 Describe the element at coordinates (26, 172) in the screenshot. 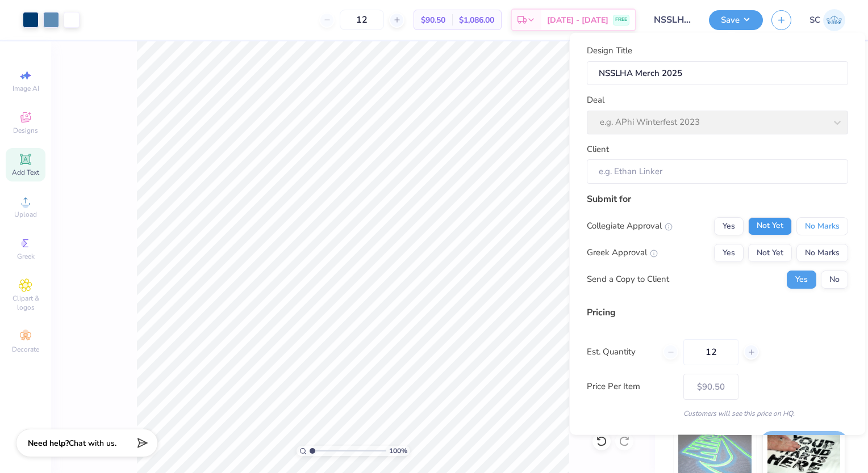

I see `span: Add Text` at that location.